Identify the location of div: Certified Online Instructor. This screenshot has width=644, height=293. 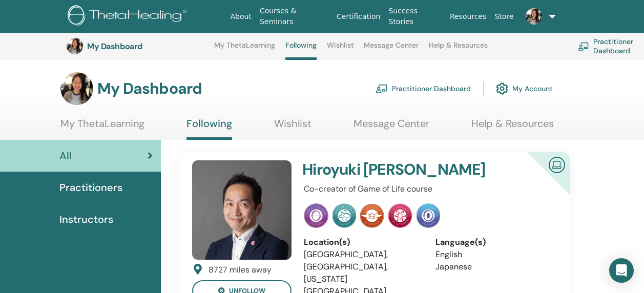
(540, 181).